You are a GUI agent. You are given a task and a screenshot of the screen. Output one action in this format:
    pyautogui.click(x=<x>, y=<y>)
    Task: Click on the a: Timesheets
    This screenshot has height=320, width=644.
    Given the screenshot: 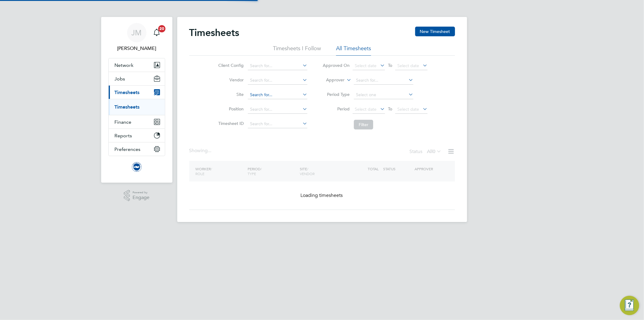 What is the action you would take?
    pyautogui.click(x=127, y=107)
    